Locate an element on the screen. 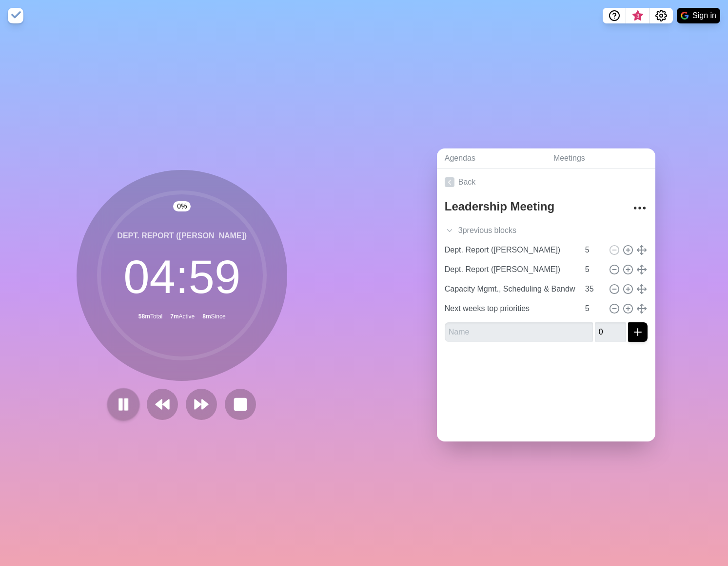 The image size is (728, 566). a: Agendas is located at coordinates (491, 158).